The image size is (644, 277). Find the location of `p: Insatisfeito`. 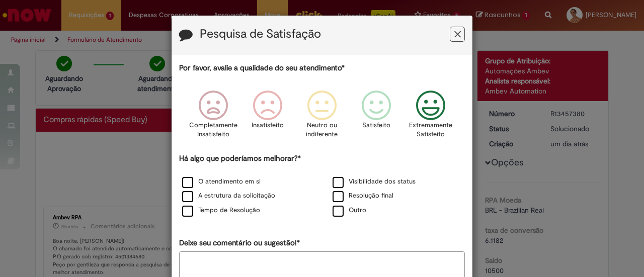

p: Insatisfeito is located at coordinates (267, 125).